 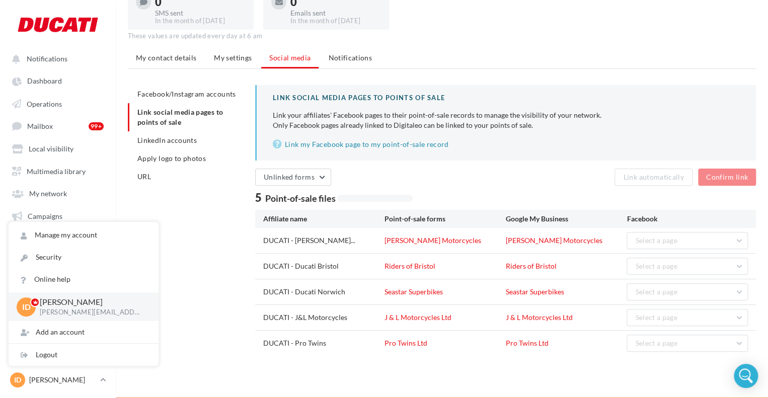 What do you see at coordinates (166, 57) in the screenshot?
I see `span: My contact details` at bounding box center [166, 57].